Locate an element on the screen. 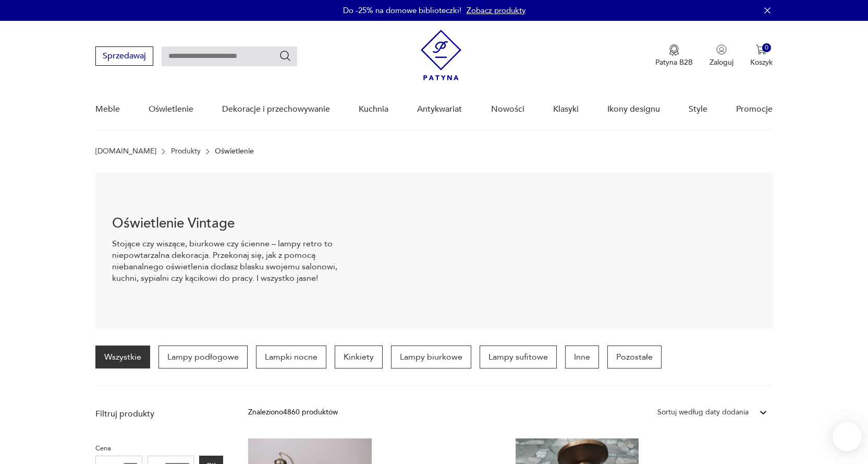 The image size is (868, 464). a: Ikony designu is located at coordinates (633, 109).